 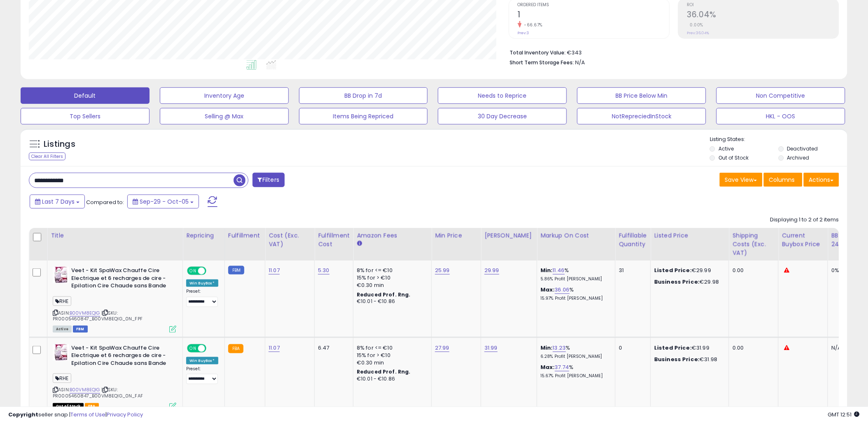 I want to click on span: All listings currently available for purchase on Amazon, so click(x=63, y=329).